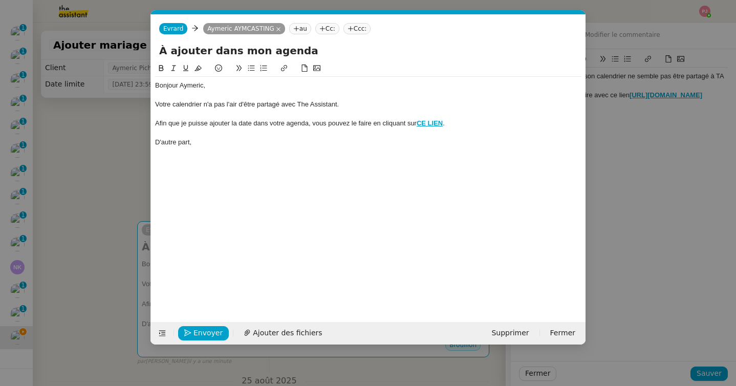  Describe the element at coordinates (368, 104) in the screenshot. I see `div: Votre calendrier n'a pas l'air d'être partagé avec The Assistant.` at that location.